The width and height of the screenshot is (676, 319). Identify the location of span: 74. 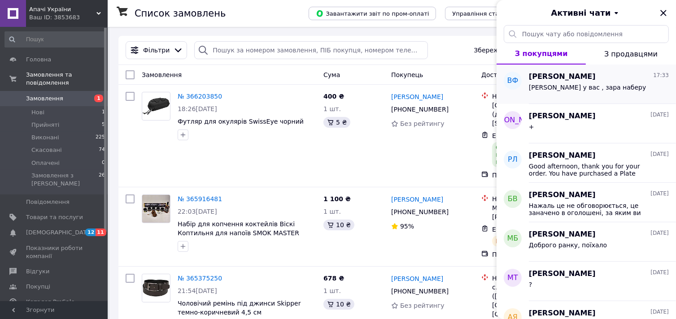
(102, 150).